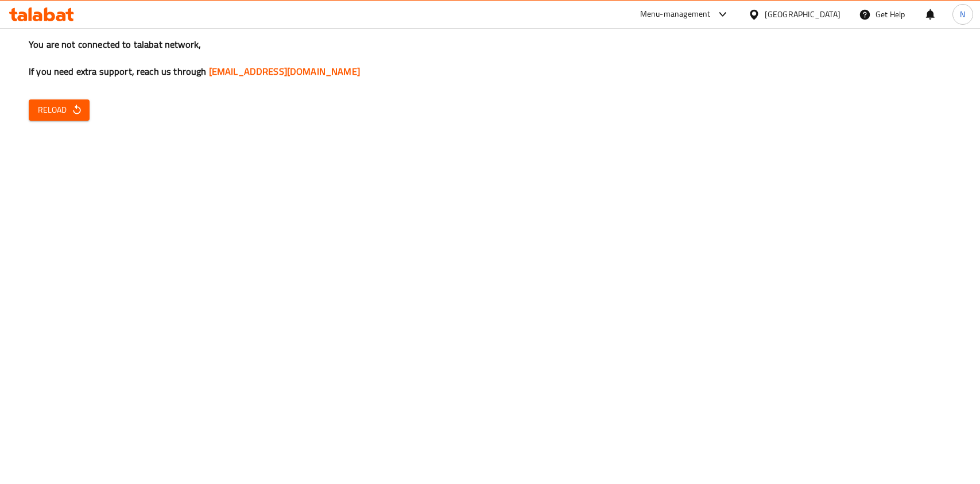  Describe the element at coordinates (59, 110) in the screenshot. I see `span: Reload` at that location.